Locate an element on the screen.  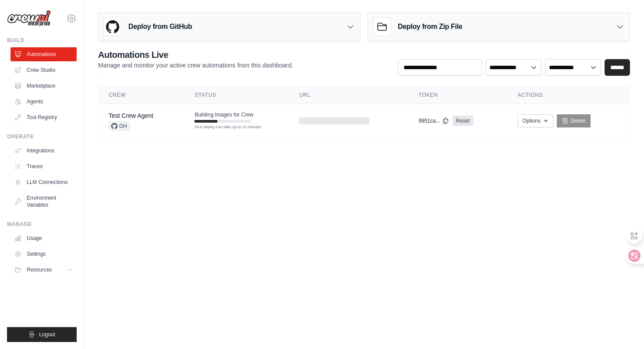
span: Building Images for Crew is located at coordinates (224, 115).